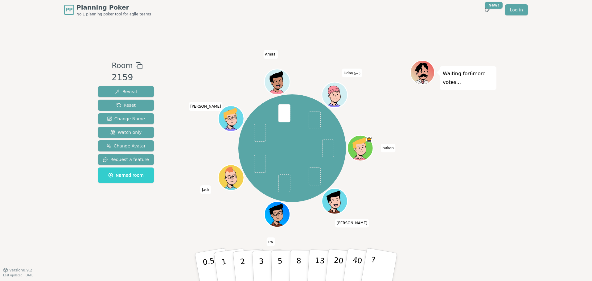 The height and width of the screenshot is (281, 592). I want to click on button: Named room, so click(126, 175).